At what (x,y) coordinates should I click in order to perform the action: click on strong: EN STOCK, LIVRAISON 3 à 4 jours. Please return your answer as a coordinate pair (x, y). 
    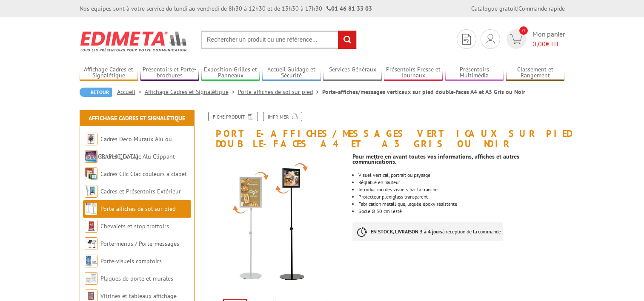
    Looking at the image, I should click on (406, 231).